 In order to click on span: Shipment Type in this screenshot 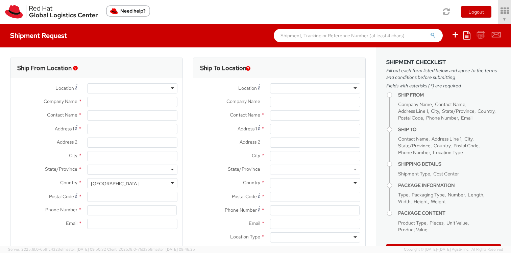, I will do `click(414, 173)`.